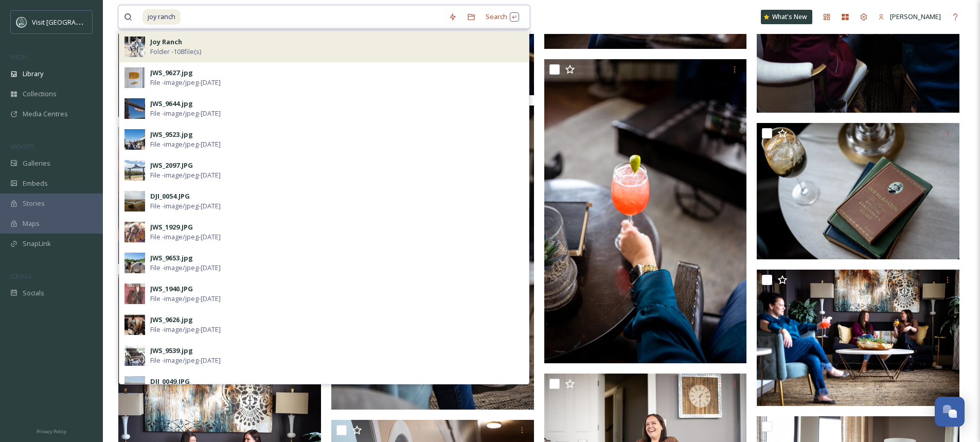  I want to click on span: Collections, so click(39, 94).